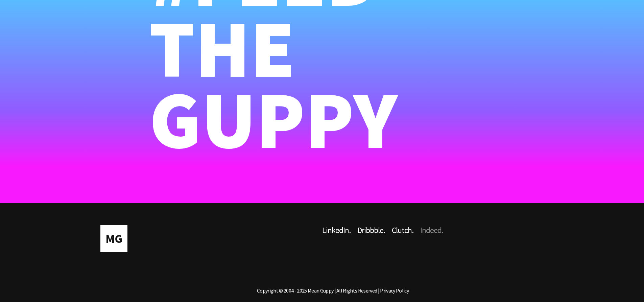 The image size is (644, 302). I want to click on a: Dribbble., so click(375, 242).